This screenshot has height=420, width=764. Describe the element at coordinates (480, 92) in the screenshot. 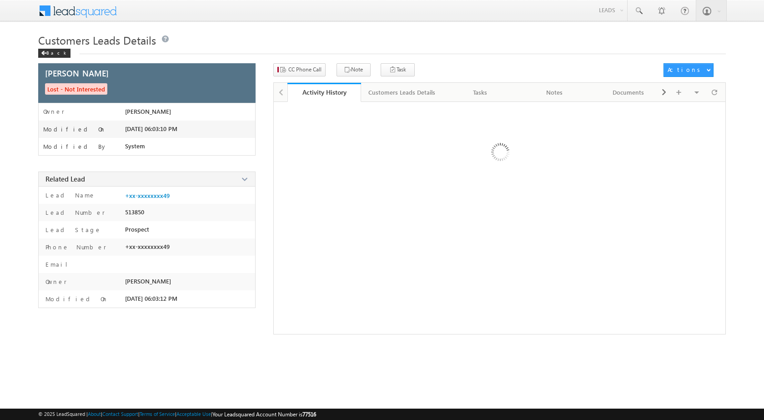

I see `a: Tasks` at that location.